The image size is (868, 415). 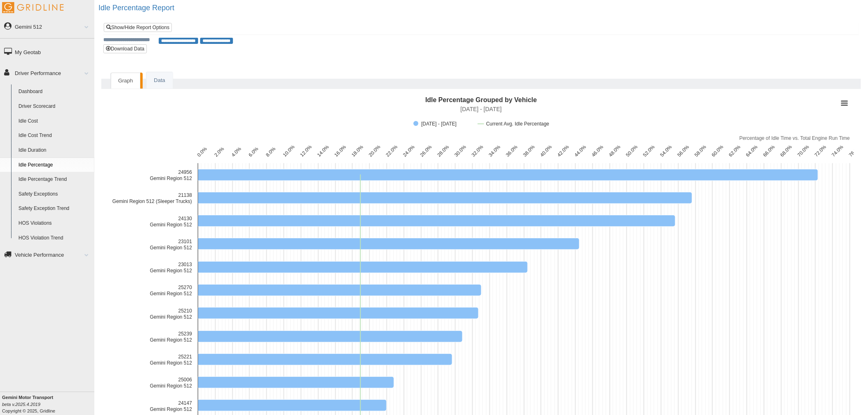 What do you see at coordinates (323, 151) in the screenshot?
I see `text: 14.0%` at bounding box center [323, 151].